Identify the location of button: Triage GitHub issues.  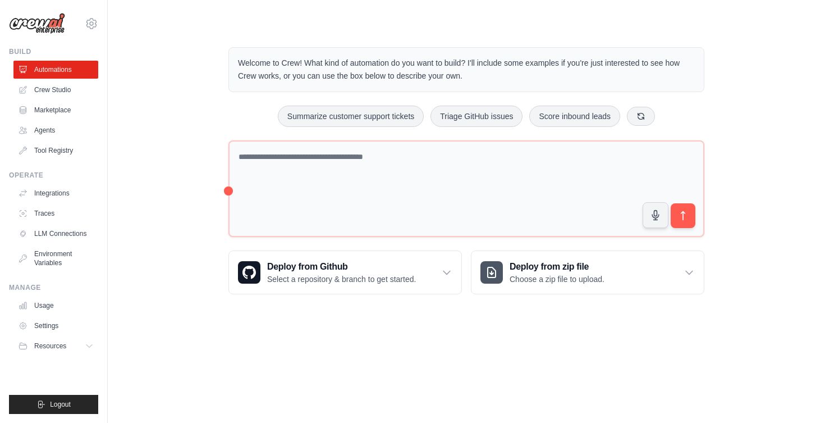
(477, 116).